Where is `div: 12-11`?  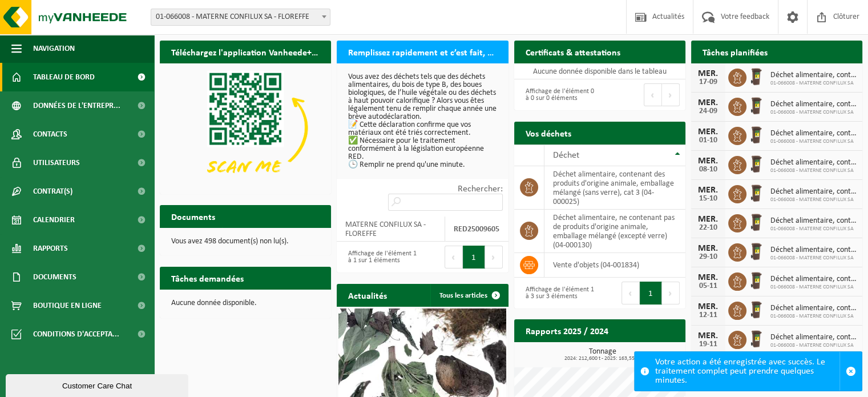
div: 12-11 is located at coordinates (709, 315).